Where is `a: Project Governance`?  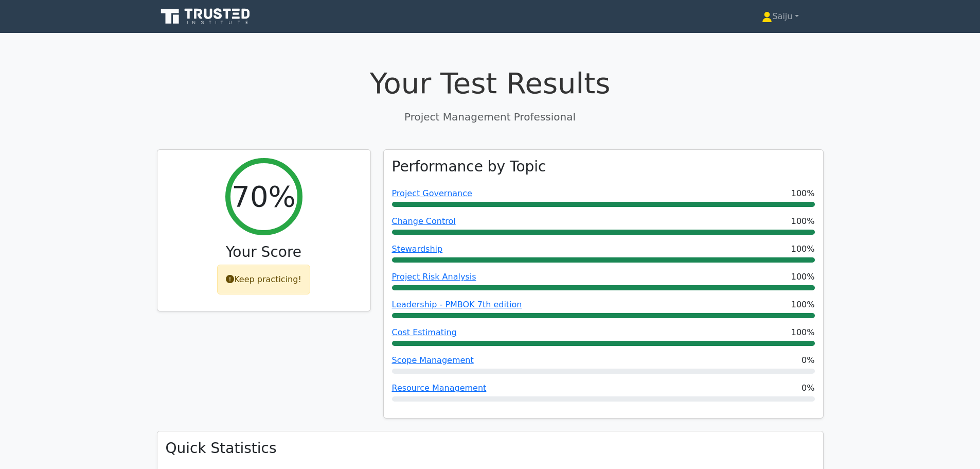 a: Project Governance is located at coordinates (433, 193).